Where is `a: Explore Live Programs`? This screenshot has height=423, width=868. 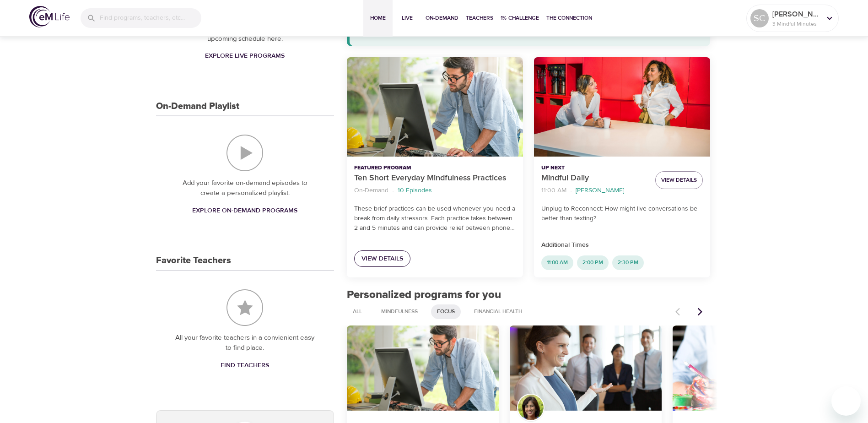
a: Explore Live Programs is located at coordinates (245, 56).